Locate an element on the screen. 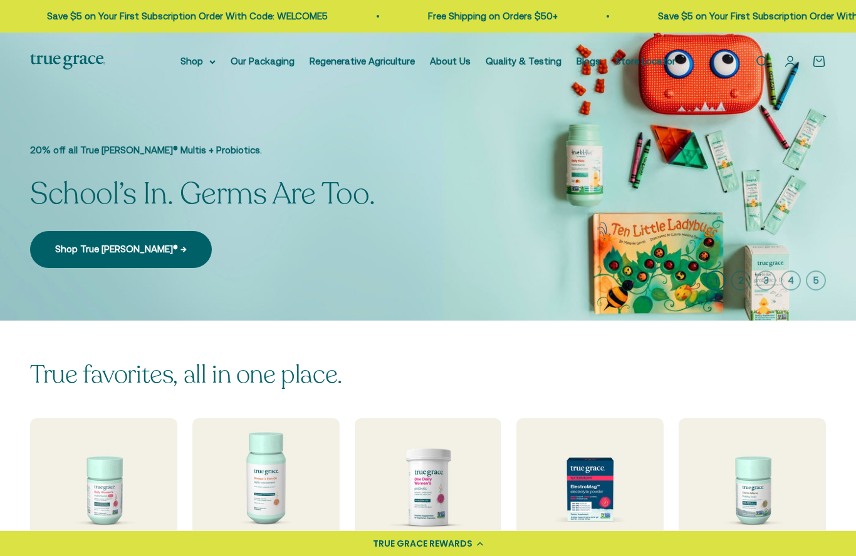  button: 4 is located at coordinates (790, 281).